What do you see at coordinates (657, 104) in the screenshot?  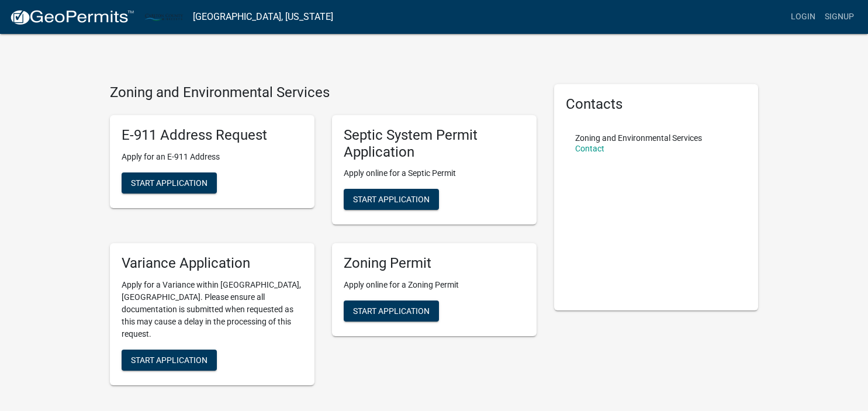 I see `h5: Contacts` at bounding box center [657, 104].